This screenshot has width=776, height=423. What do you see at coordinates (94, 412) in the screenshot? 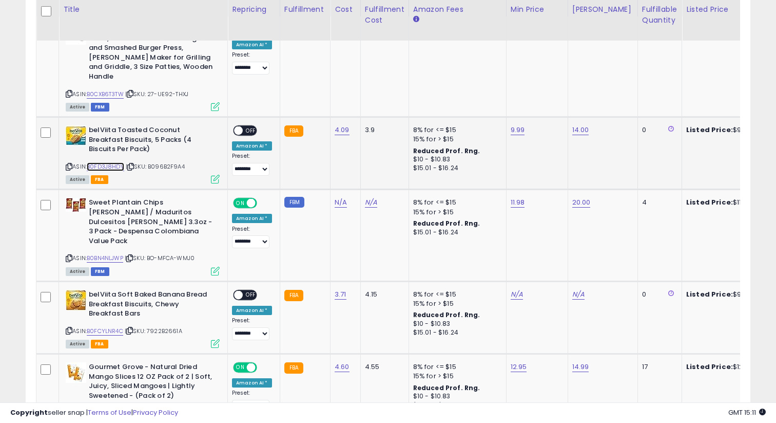
I see `div: seller snap | |` at bounding box center [94, 412].